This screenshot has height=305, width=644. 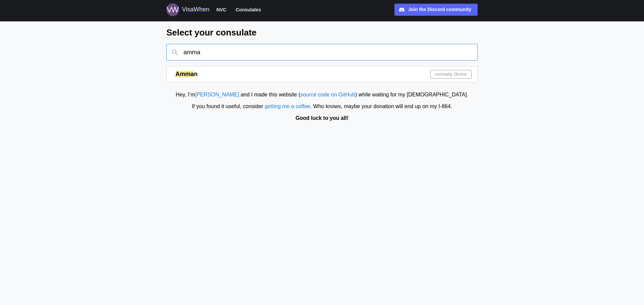 I want to click on a: getting me a coffee, so click(x=288, y=106).